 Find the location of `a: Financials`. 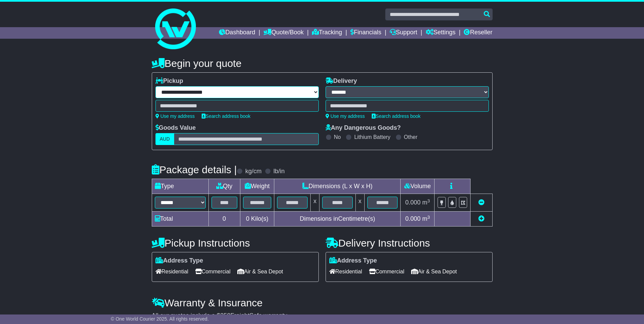

a: Financials is located at coordinates (365, 33).